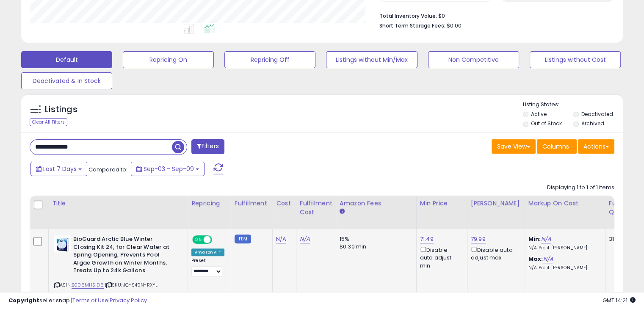 Image resolution: width=644 pixels, height=309 pixels. What do you see at coordinates (555, 146) in the screenshot?
I see `span: Columns` at bounding box center [555, 146].